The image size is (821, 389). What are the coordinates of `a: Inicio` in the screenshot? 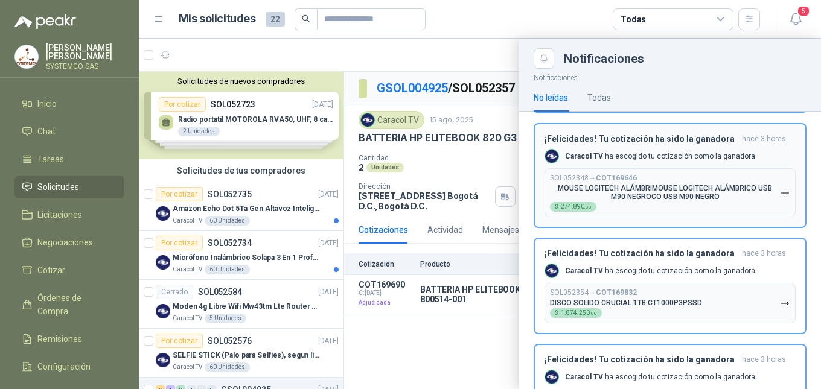 It's located at (69, 104).